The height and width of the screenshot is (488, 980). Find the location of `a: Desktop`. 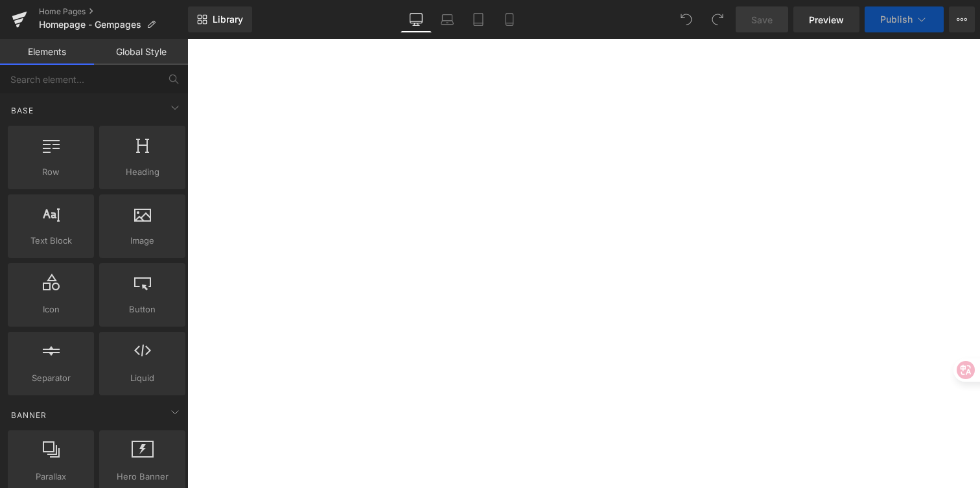

a: Desktop is located at coordinates (416, 20).